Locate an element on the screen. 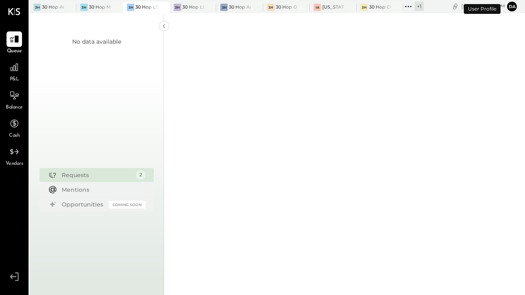  div: 30 Hop LS is located at coordinates (146, 7).